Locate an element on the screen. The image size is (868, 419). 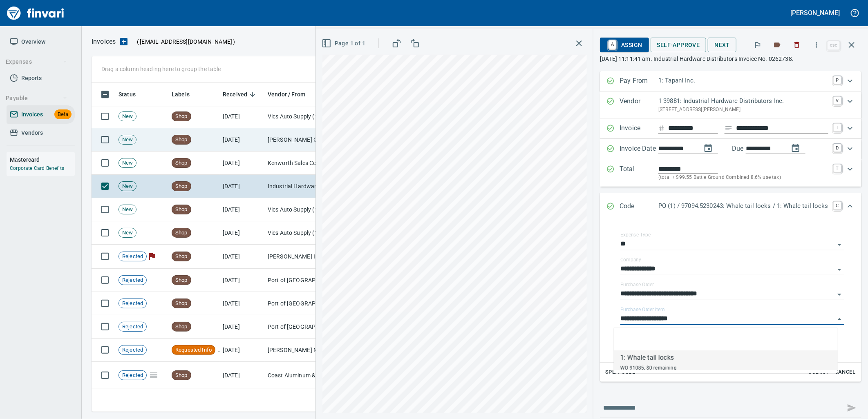
button: change date is located at coordinates (708, 148).